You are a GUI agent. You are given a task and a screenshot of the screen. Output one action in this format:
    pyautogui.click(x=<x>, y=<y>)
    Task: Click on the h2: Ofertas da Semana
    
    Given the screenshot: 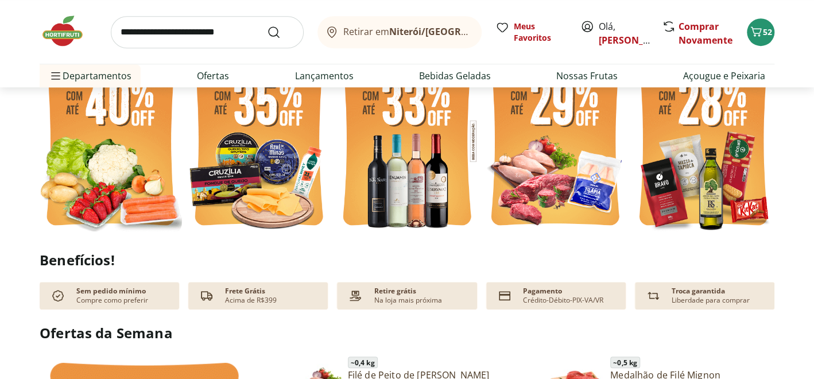 What is the action you would take?
    pyautogui.click(x=407, y=333)
    